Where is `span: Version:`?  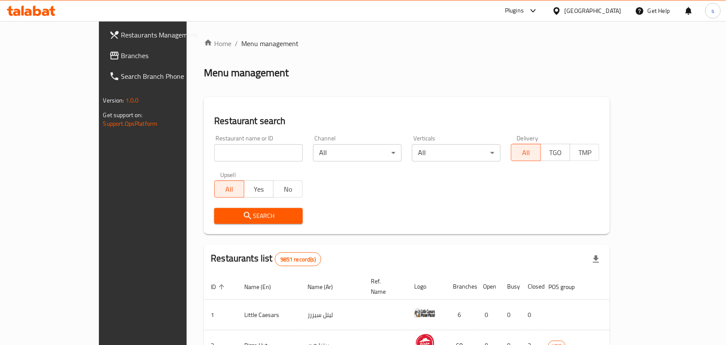 span: Version: is located at coordinates (114, 100).